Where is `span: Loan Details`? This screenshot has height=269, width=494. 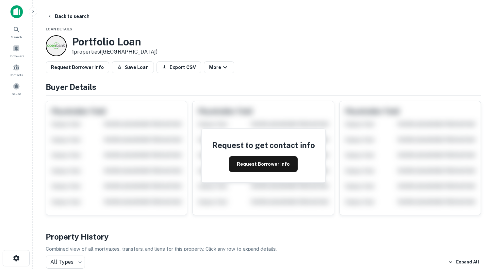
span: Loan Details is located at coordinates (59, 29).